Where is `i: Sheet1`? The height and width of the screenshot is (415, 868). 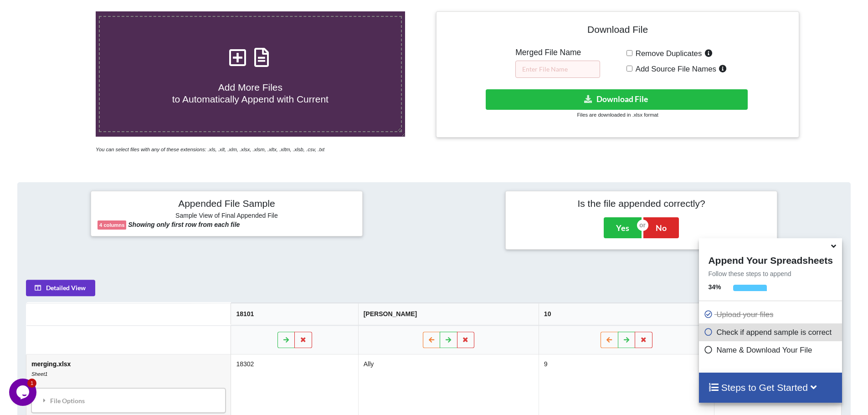
i: Sheet1 is located at coordinates (39, 374).